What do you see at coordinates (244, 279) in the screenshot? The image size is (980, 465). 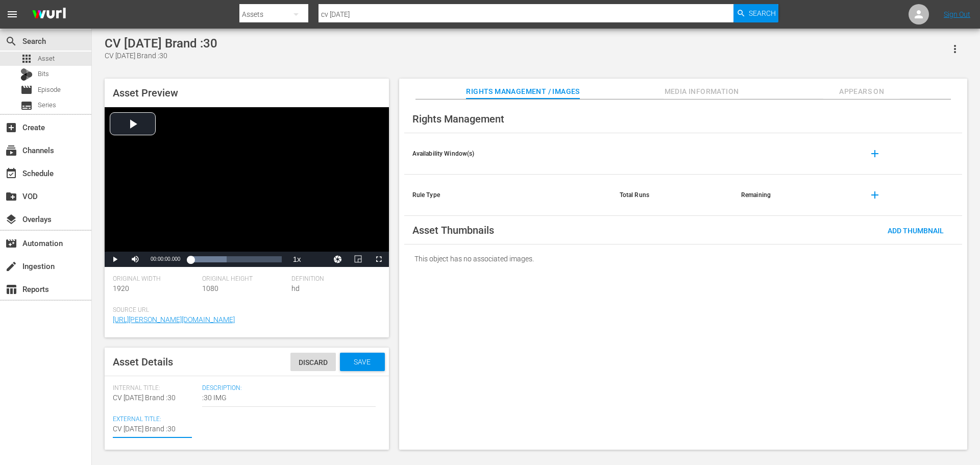 I see `span: Original Height` at bounding box center [244, 279].